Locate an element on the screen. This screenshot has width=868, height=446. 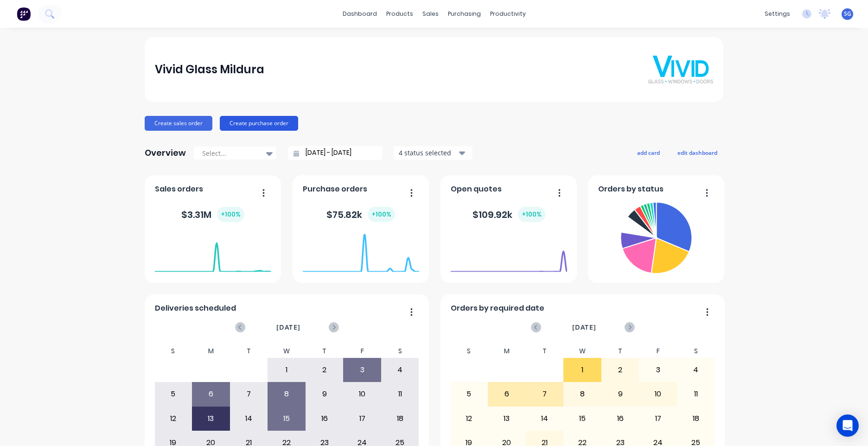
div: Open Intercom Messenger is located at coordinates (848, 426).